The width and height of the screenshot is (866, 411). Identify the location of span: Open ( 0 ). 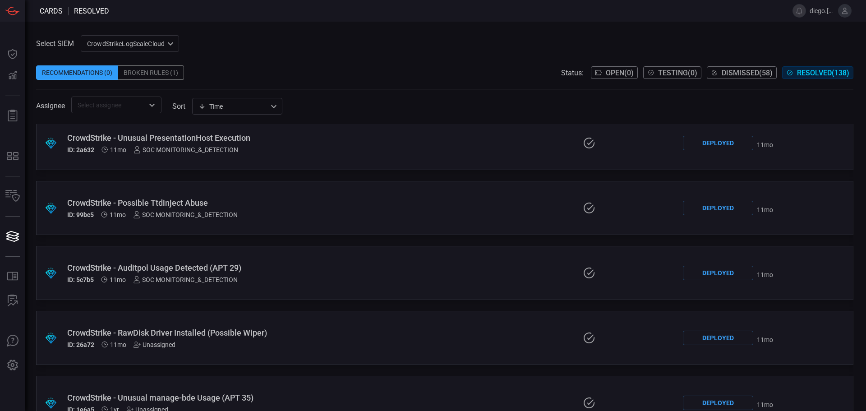
(620, 73).